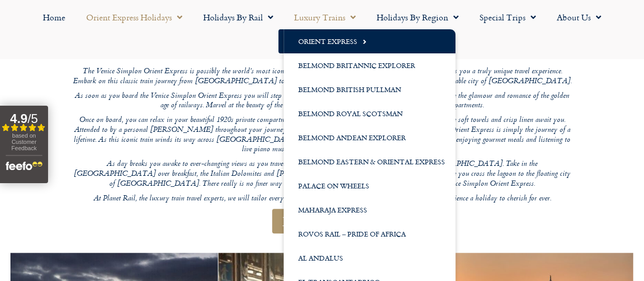 The height and width of the screenshot is (281, 644). Describe the element at coordinates (322, 220) in the screenshot. I see `a: Enquire Now` at that location.